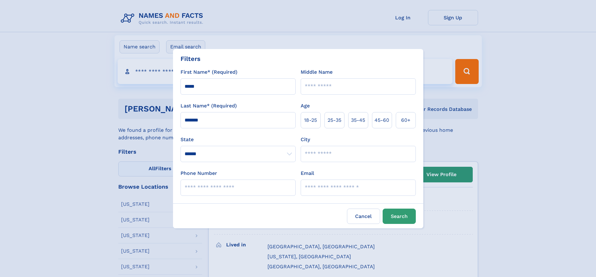 The image size is (596, 277). I want to click on label: Cancel, so click(364, 216).